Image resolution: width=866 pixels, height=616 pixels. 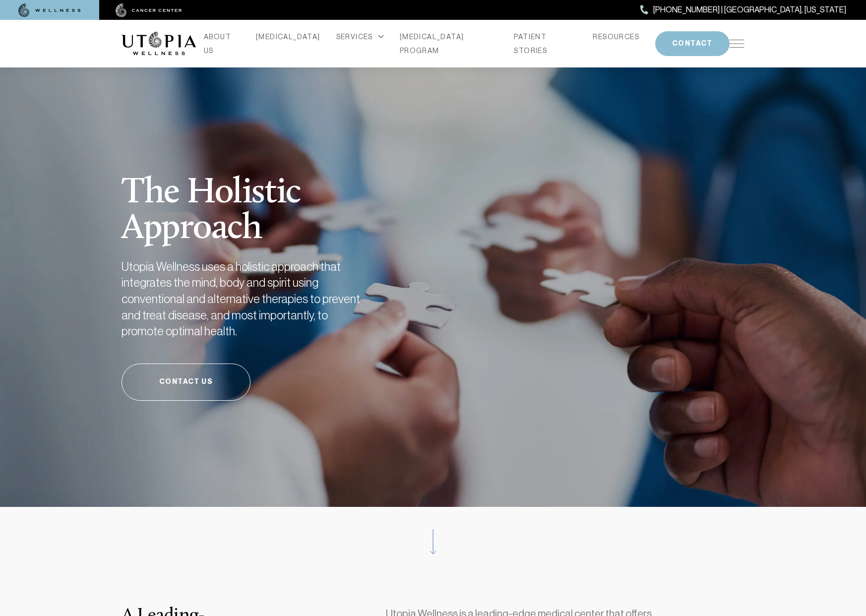 What do you see at coordinates (246, 299) in the screenshot?
I see `h2: Utopia Wellness uses a holistic approach that integrates the mind, body and spirit using conventi...` at bounding box center [246, 299].